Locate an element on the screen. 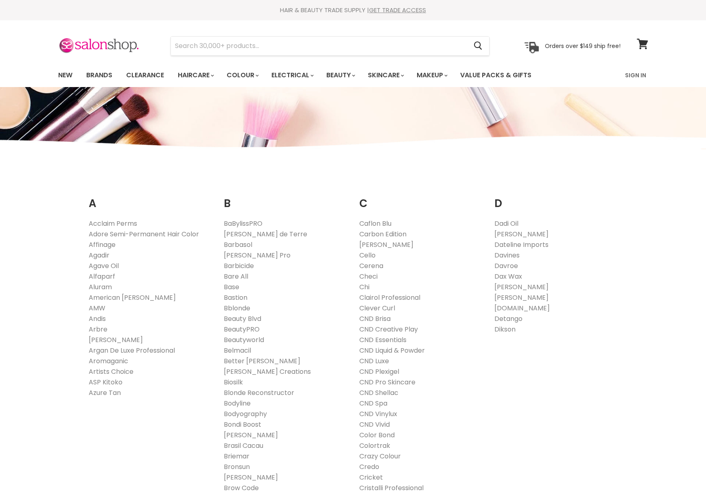 This screenshot has width=706, height=493. a: Artists Choice is located at coordinates (111, 372).